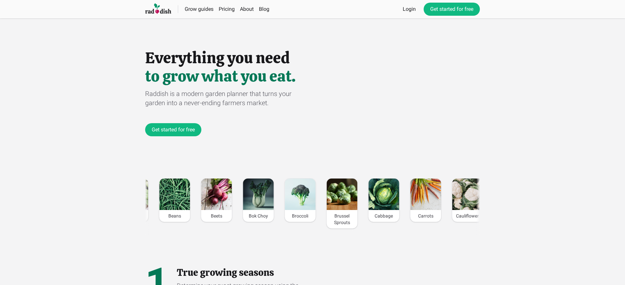 The height and width of the screenshot is (285, 625). What do you see at coordinates (426, 216) in the screenshot?
I see `div: Carrots` at bounding box center [426, 216].